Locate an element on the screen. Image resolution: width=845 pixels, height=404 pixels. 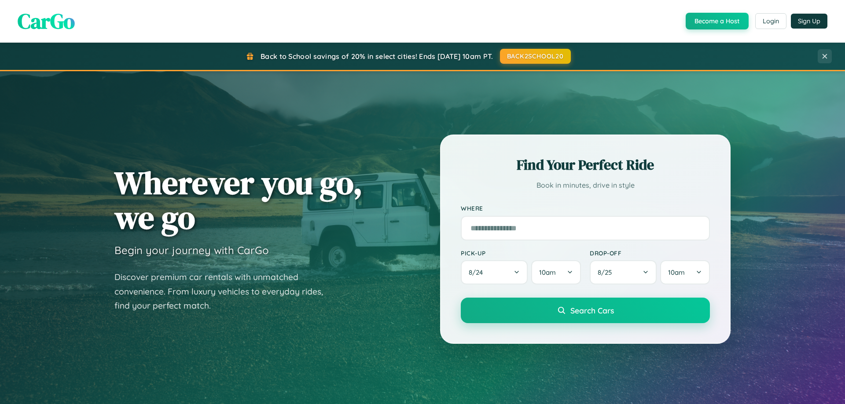
span: Search Cars is located at coordinates (592, 311).